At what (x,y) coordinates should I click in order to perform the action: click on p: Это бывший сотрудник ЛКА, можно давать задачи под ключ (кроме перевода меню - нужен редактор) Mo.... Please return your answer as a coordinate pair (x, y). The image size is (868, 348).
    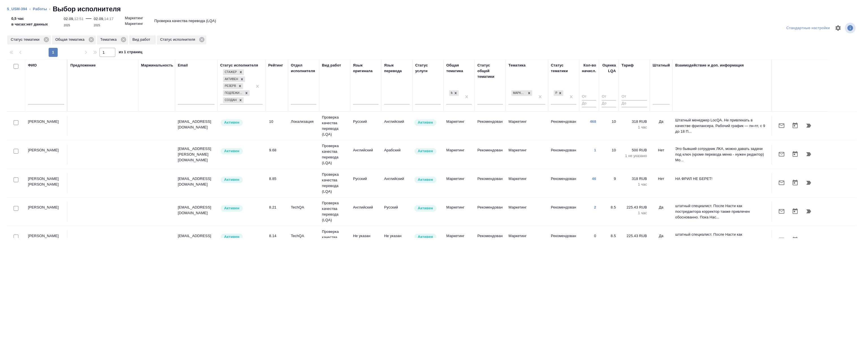
    Looking at the image, I should click on (722, 154).